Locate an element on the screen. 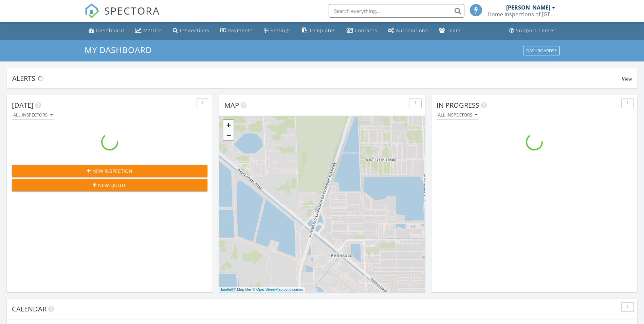 This screenshot has height=324, width=644. div: Inspections is located at coordinates (194, 30).